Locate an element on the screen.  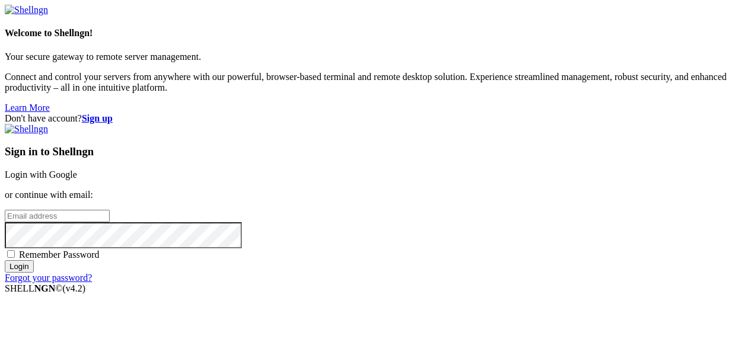
span: Remember Password is located at coordinates (59, 254).